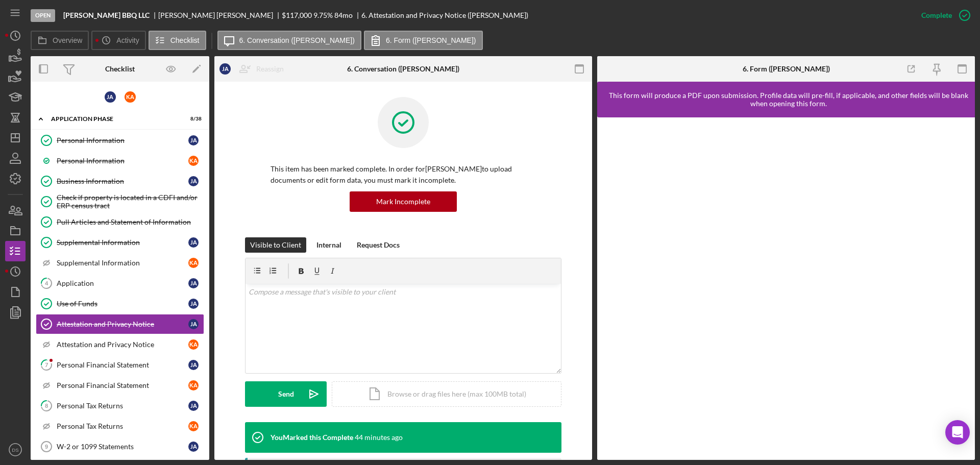  I want to click on button: Send, so click(286, 394).